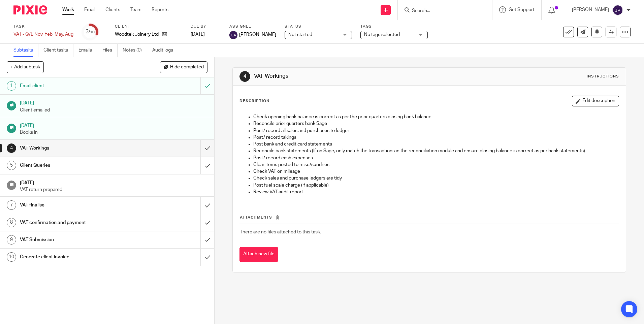 The image size is (644, 324). What do you see at coordinates (43, 34) in the screenshot?
I see `div: VAT - Q/E Nov, Feb, May, Aug` at bounding box center [43, 34].